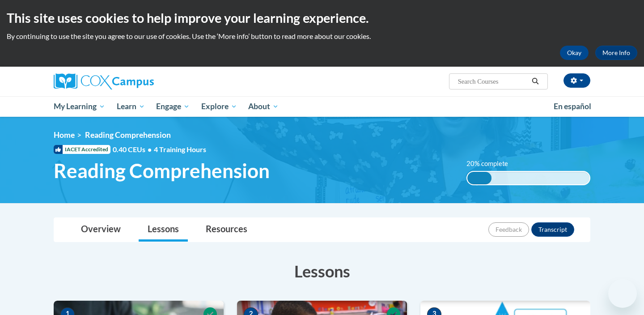  I want to click on a: My Learning, so click(79, 106).